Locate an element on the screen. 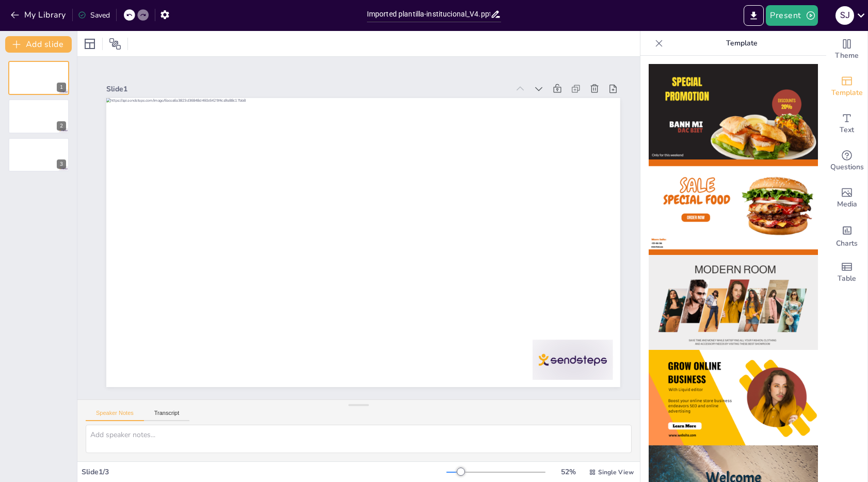 This screenshot has height=482, width=868. button: My Library is located at coordinates (39, 15).